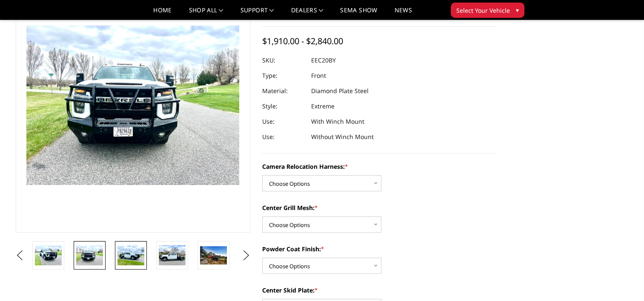  What do you see at coordinates (162, 13) in the screenshot?
I see `a: Home` at bounding box center [162, 13].